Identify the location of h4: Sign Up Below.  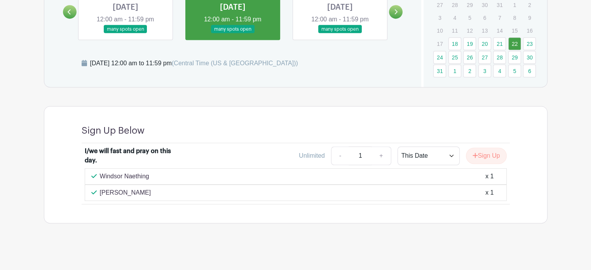
(113, 130).